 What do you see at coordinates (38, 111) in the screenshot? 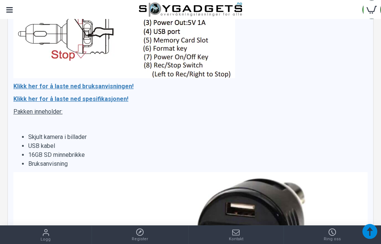
I see `u: Pakken inneholder:` at bounding box center [38, 111].